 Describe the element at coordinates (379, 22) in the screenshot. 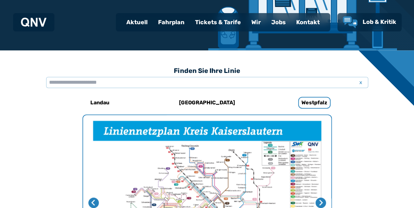

I see `span: Lob & Kritik` at that location.